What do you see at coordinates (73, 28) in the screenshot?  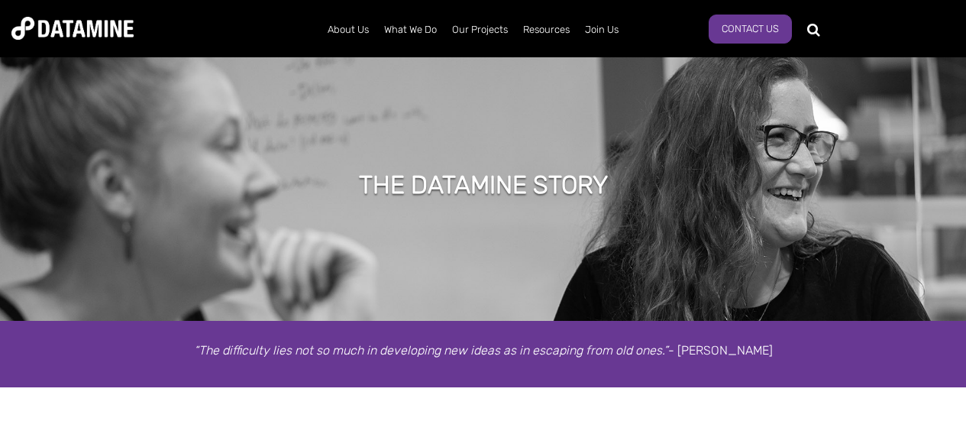 I see `img: Datamine` at bounding box center [73, 28].